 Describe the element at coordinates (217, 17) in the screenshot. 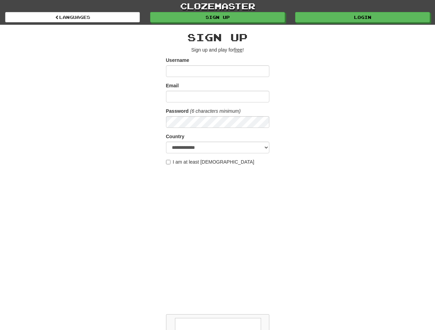

I see `a: Sign up` at that location.